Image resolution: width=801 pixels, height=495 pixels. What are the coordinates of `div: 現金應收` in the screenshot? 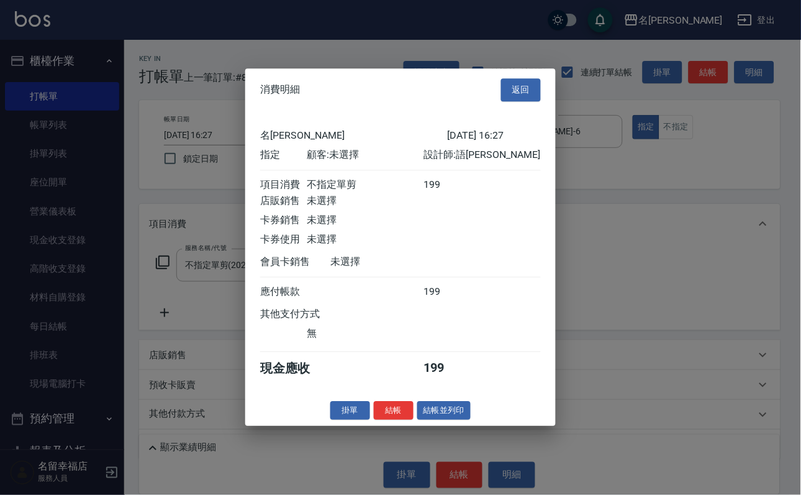 It's located at (295, 368).